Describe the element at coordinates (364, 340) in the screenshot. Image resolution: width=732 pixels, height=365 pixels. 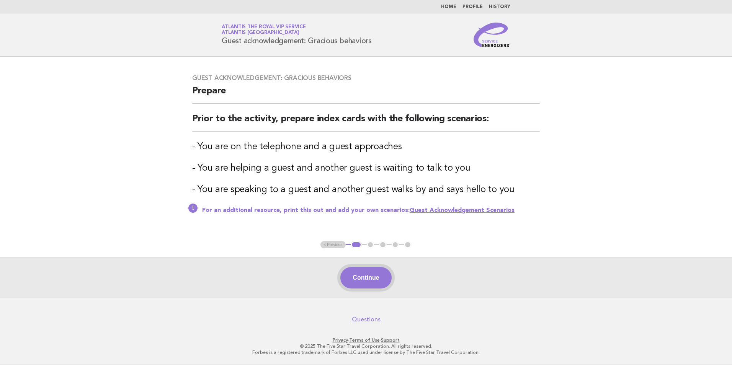
I see `a: Terms of Use` at that location.